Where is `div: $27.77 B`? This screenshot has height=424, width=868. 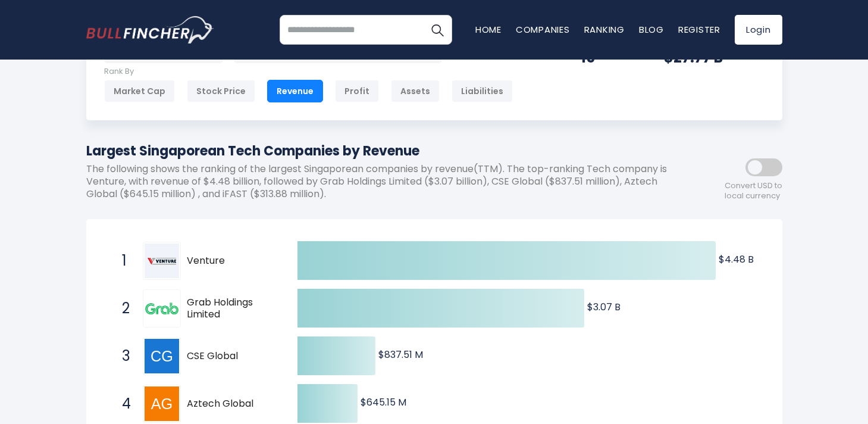
div: $27.77 B is located at coordinates (714, 57).